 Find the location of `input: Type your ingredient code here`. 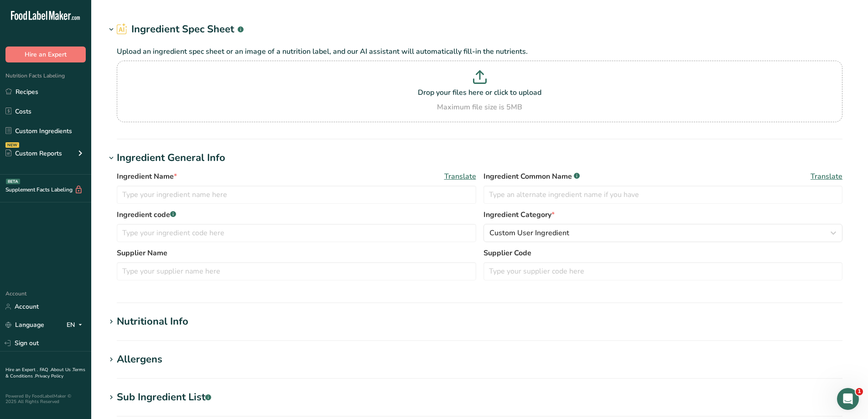

input: Type your ingredient code here is located at coordinates (296, 233).